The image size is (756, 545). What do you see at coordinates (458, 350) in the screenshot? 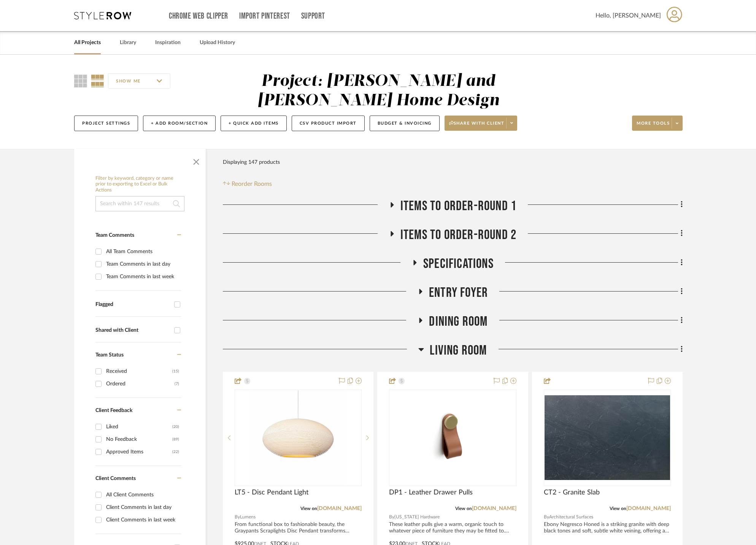
I see `span: Living Room` at bounding box center [458, 350].